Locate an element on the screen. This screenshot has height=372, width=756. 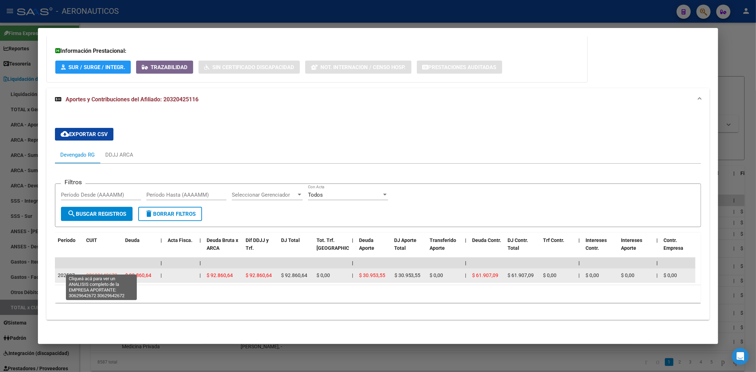
span: Trazabilidad is located at coordinates (169, 67).